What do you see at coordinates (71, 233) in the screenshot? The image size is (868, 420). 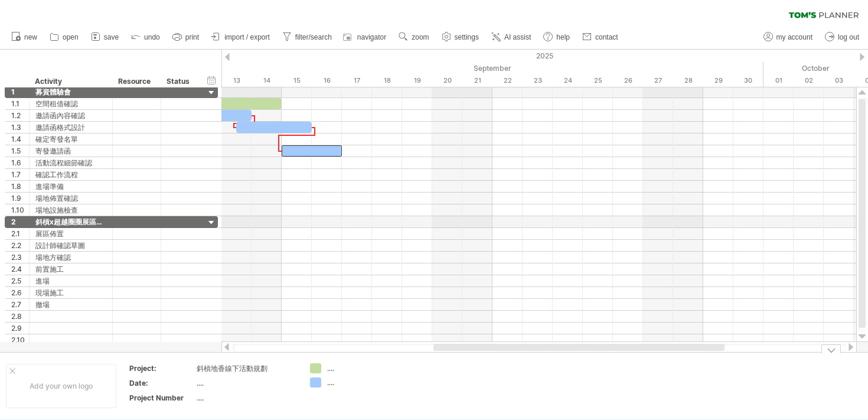 I see `div: 展區佈置` at bounding box center [71, 233].